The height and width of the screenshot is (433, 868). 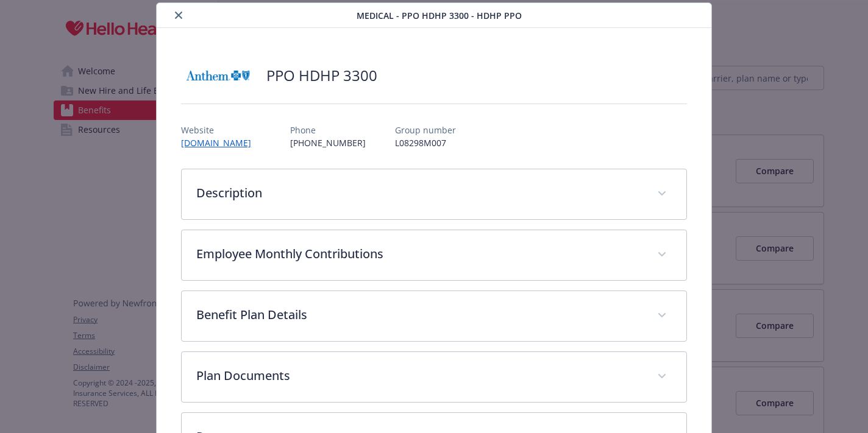 What do you see at coordinates (419, 254) in the screenshot?
I see `p: Employee Monthly Contributions` at bounding box center [419, 254].